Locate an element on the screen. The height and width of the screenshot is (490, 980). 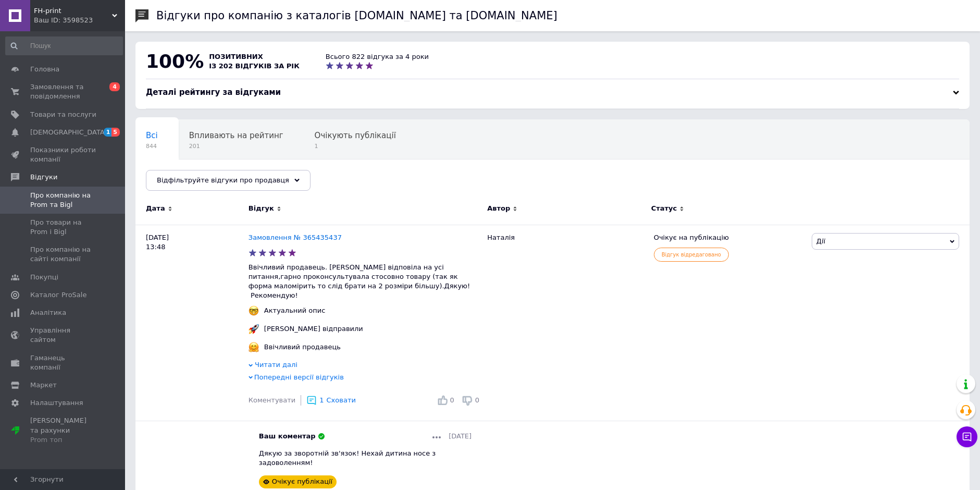
span: 4 is located at coordinates (114, 87).